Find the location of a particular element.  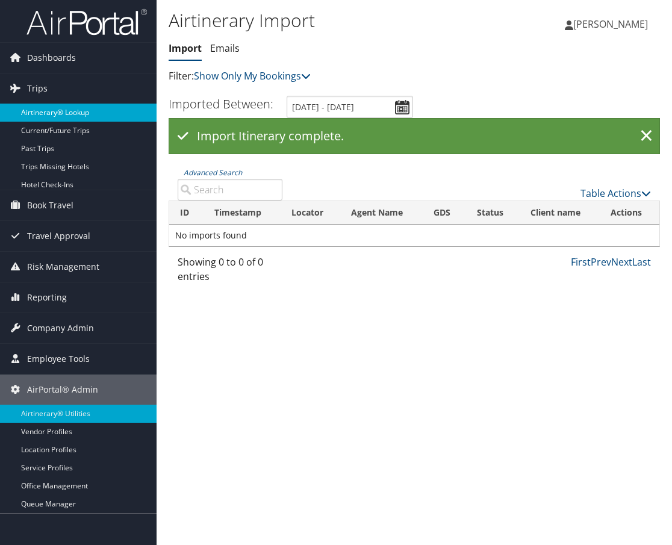

div: Import Itinerary complete. is located at coordinates (414, 136).